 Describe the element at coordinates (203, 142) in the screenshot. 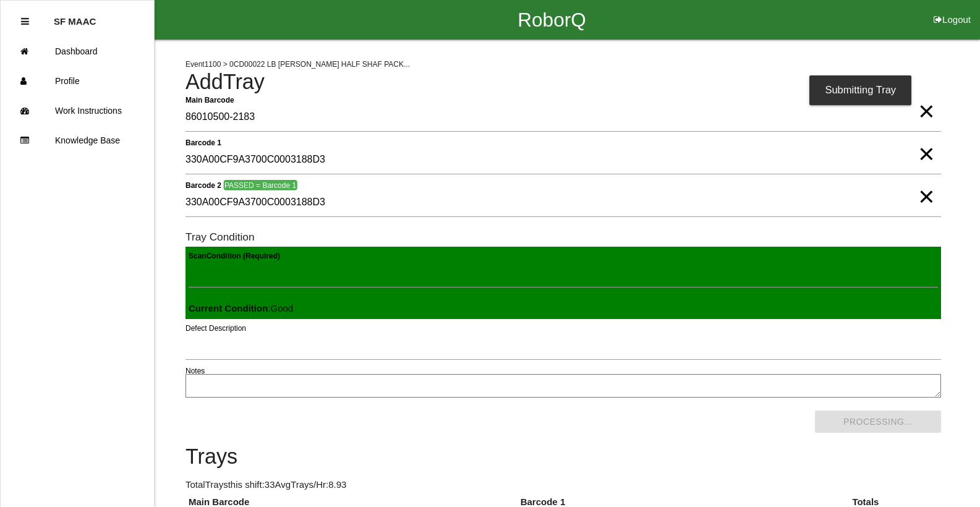

I see `b: Barcode 1` at that location.